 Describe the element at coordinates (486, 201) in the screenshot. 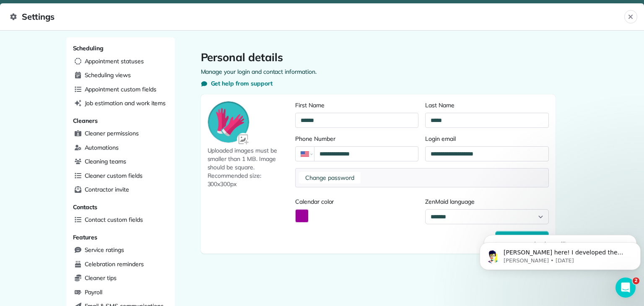

I see `label: ZenMaid language` at that location.